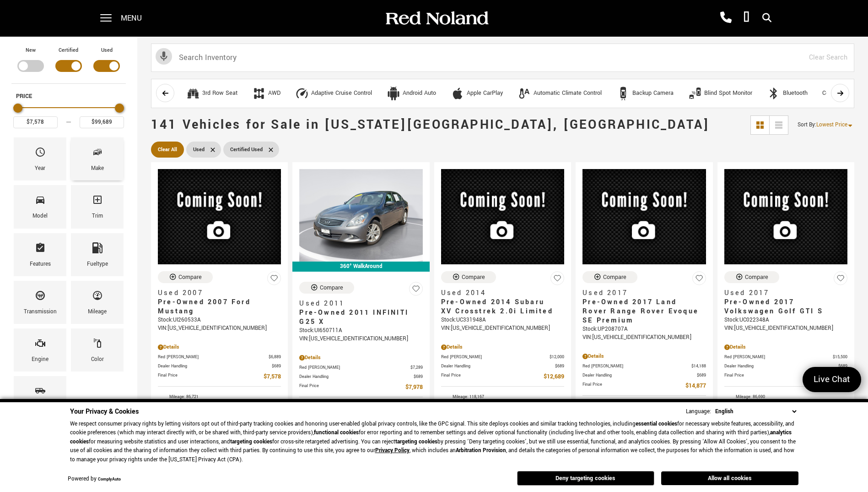  What do you see at coordinates (101, 122) in the screenshot?
I see `input: Maximum` at bounding box center [101, 122].